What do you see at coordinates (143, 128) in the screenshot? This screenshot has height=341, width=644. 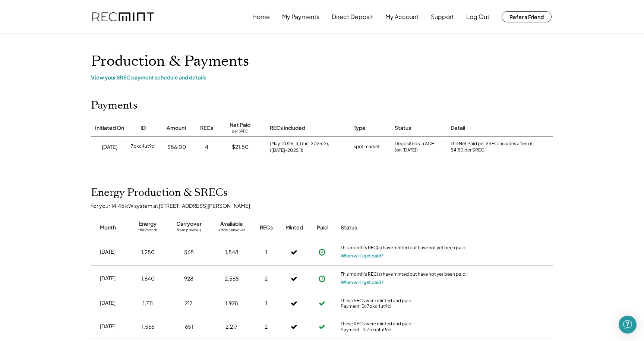 I see `div: ID` at bounding box center [143, 128].